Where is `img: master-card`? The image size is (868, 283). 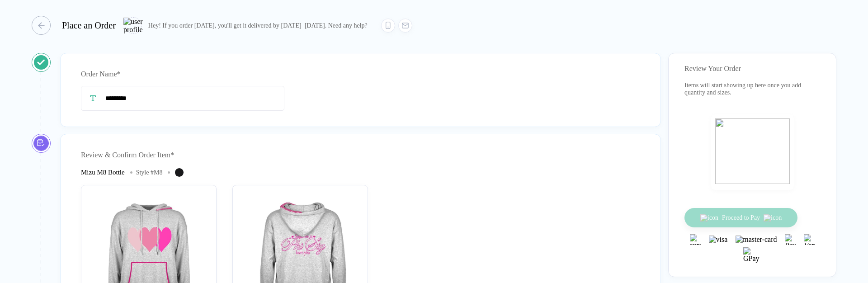 img: master-card is located at coordinates (756, 239).